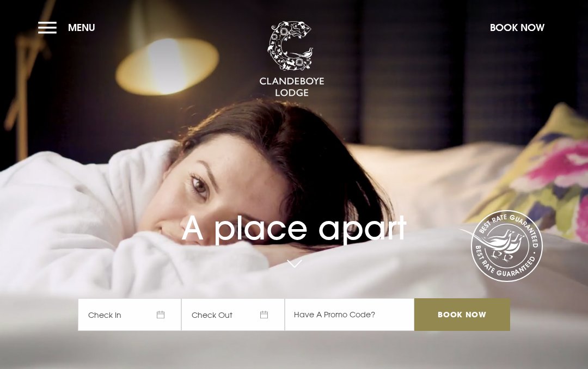 The image size is (588, 369). What do you see at coordinates (130, 315) in the screenshot?
I see `span: Check In` at bounding box center [130, 315].